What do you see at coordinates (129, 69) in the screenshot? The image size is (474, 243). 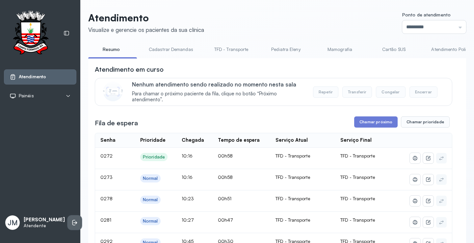 I see `h3: Atendimento em curso` at bounding box center [129, 69].